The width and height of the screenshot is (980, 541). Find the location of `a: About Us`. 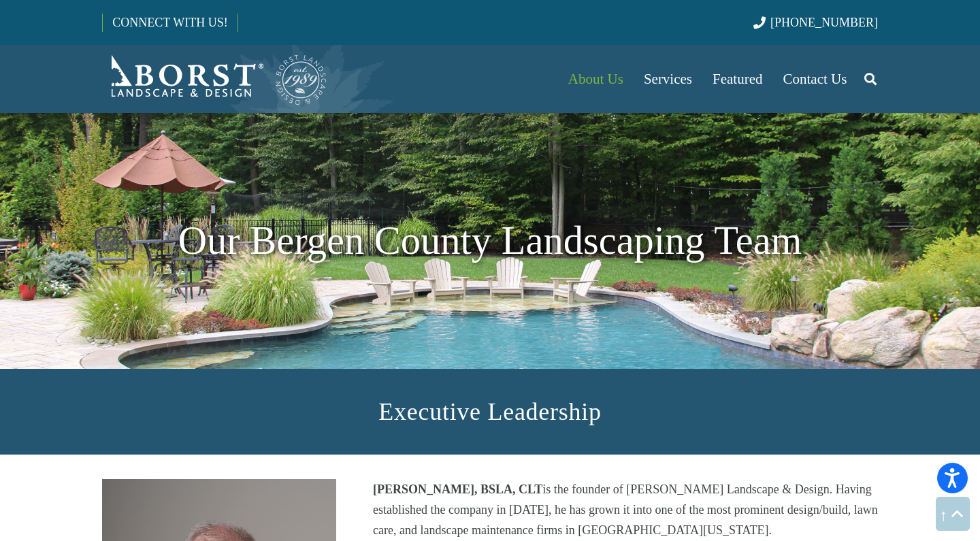

a: About Us is located at coordinates (596, 79).